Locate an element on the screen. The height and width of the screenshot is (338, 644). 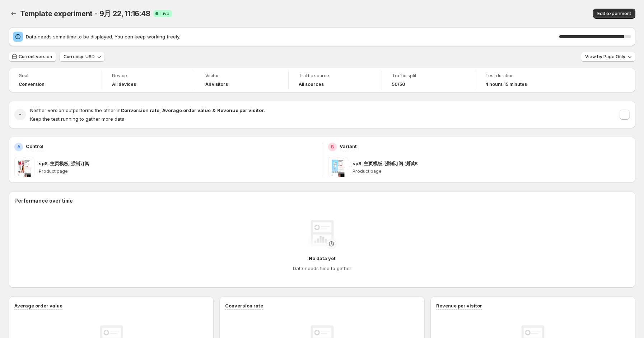
p: Control is located at coordinates (34, 146).